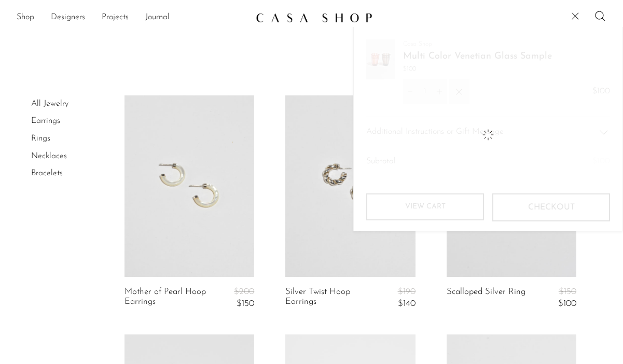 This screenshot has width=623, height=364. I want to click on button: Decrement, so click(411, 91).